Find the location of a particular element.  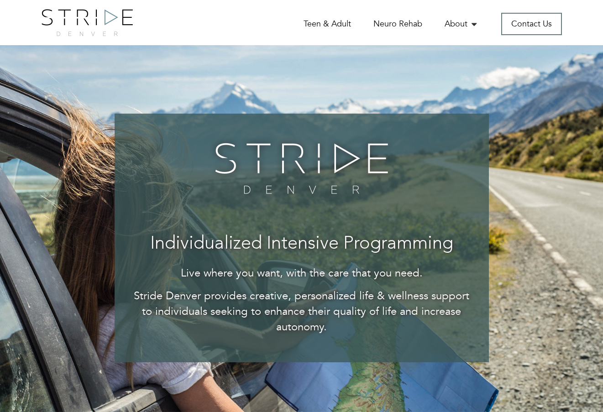

a: Teen & Adult is located at coordinates (327, 24).